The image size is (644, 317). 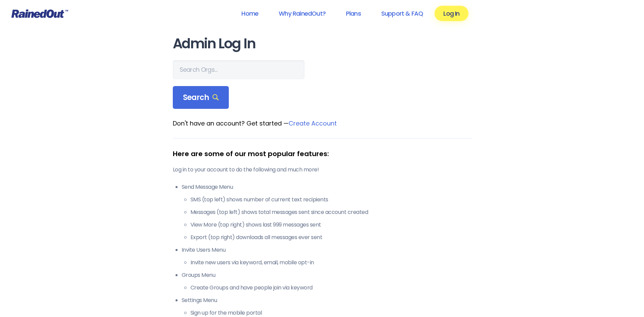 What do you see at coordinates (322, 43) in the screenshot?
I see `h1: Admin Log In` at bounding box center [322, 43].